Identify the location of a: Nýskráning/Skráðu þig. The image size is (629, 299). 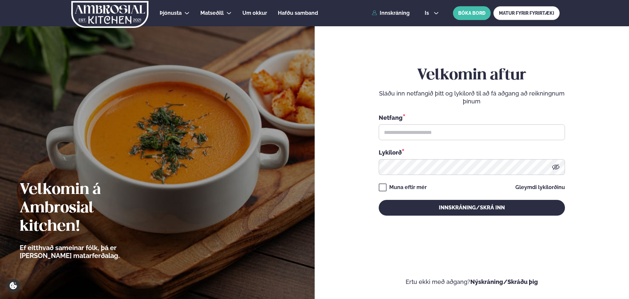
(504, 282).